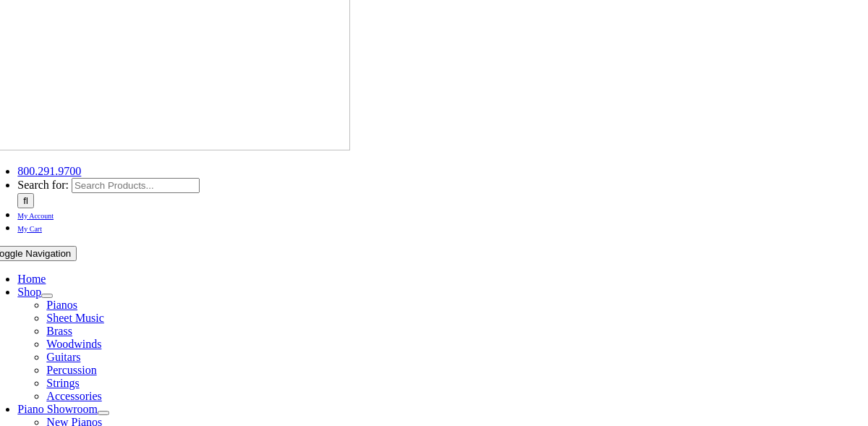 This screenshot has width=868, height=426. I want to click on span: Accessories, so click(73, 396).